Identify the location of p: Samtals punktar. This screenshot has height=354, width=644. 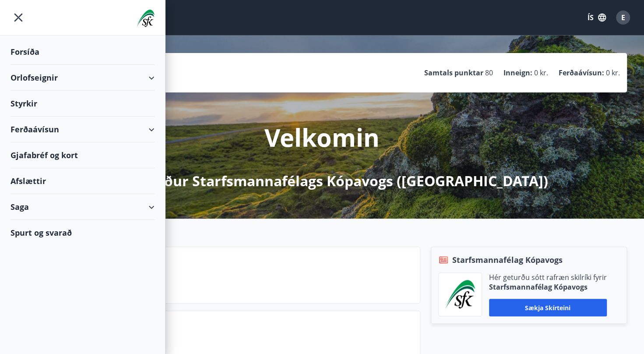
(453, 73).